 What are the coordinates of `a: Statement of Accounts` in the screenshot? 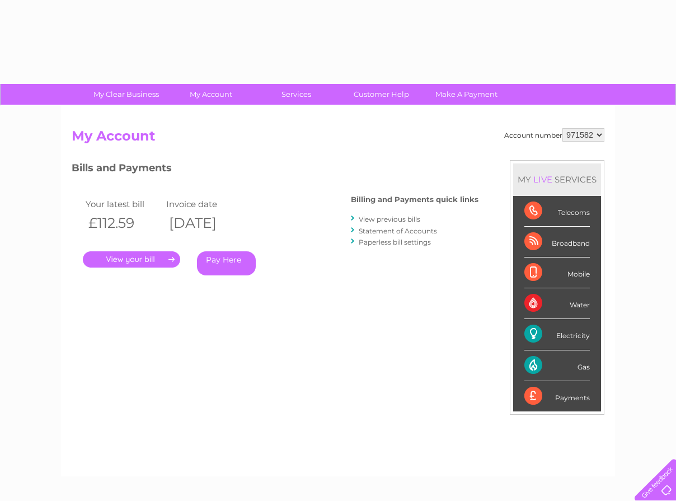 It's located at (398, 231).